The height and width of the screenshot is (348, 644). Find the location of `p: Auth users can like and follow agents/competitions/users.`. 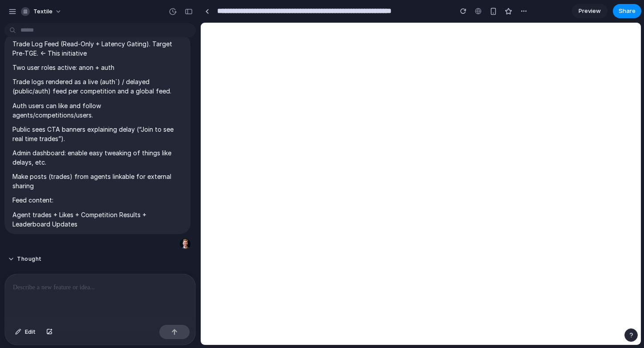

p: Auth users can like and follow agents/competitions/users. is located at coordinates (98, 111).